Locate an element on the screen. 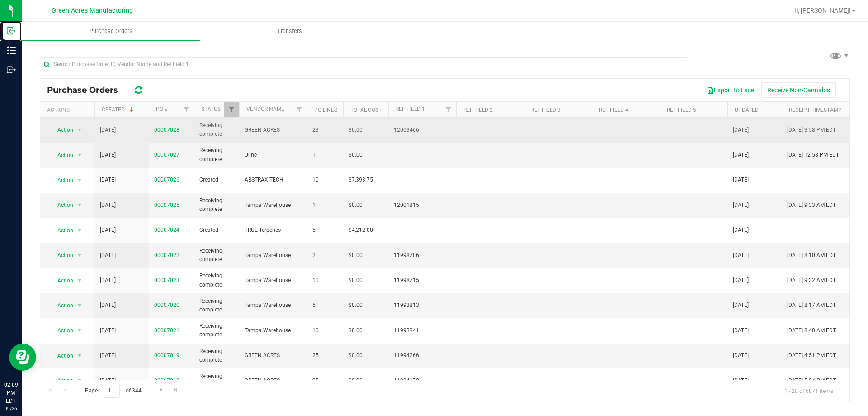  a: 00007027 is located at coordinates (167, 155).